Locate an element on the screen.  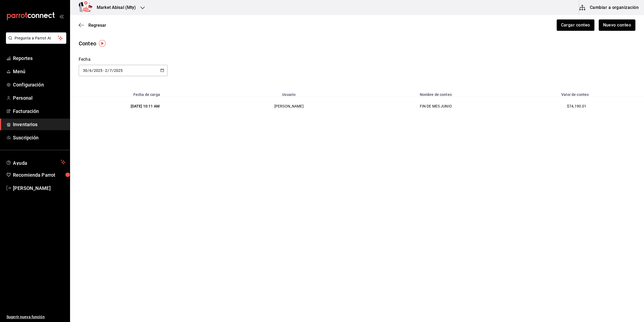
th: Valor de conteo is located at coordinates (578, 93).